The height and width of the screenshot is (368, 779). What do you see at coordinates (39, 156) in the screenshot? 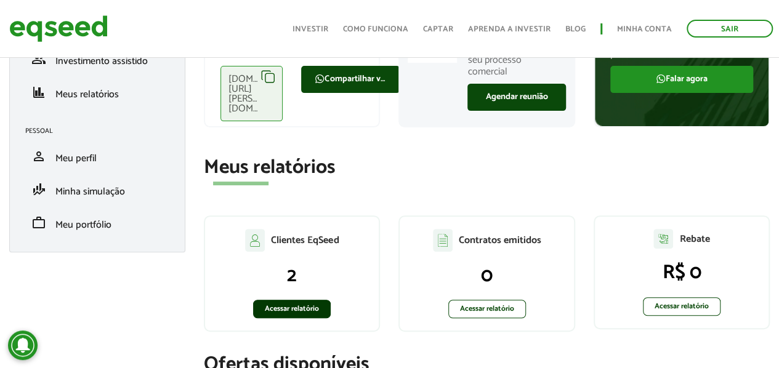
I see `span: person` at bounding box center [39, 156].